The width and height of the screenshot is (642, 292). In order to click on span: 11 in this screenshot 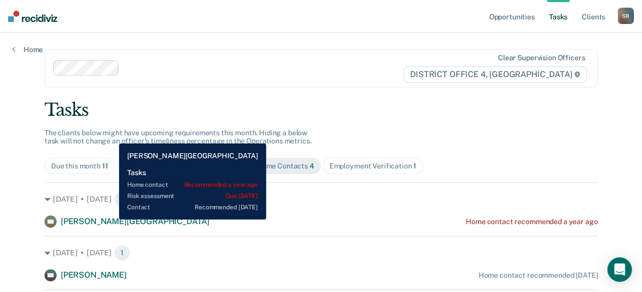, I will do `click(105, 166)`.